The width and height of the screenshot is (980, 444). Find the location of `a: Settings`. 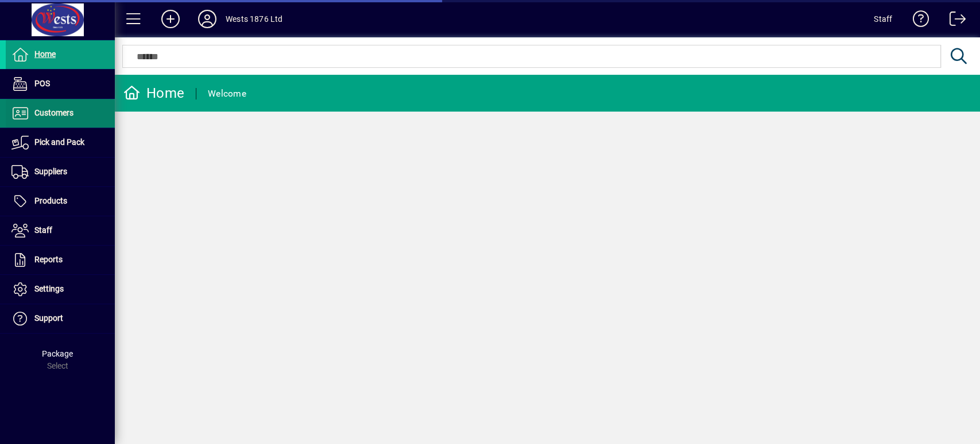

a: Settings is located at coordinates (60, 289).